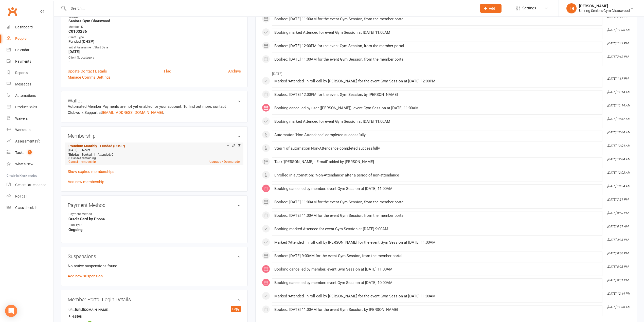 Image resolution: width=644 pixels, height=322 pixels. I want to click on a: Workouts, so click(30, 130).